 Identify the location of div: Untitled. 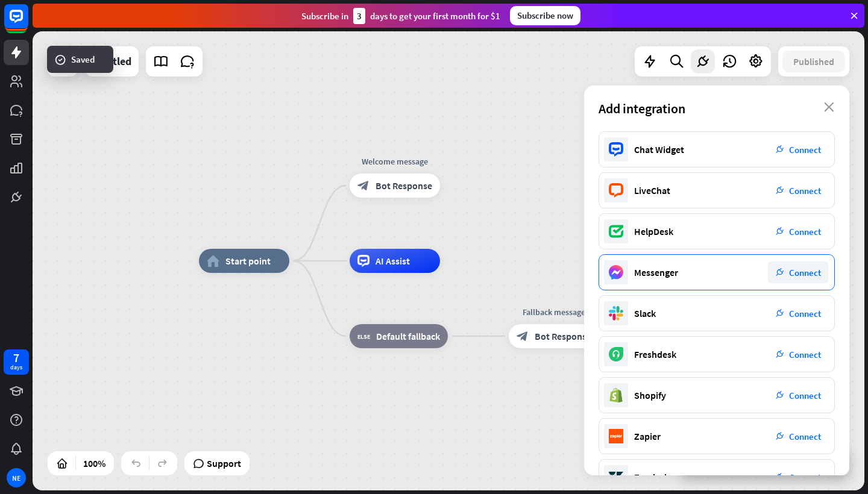
(111, 62).